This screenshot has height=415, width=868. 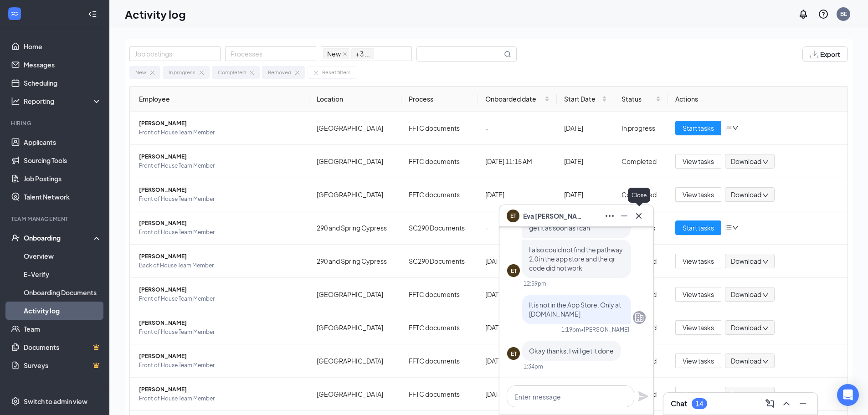 I want to click on a: Overview, so click(x=63, y=256).